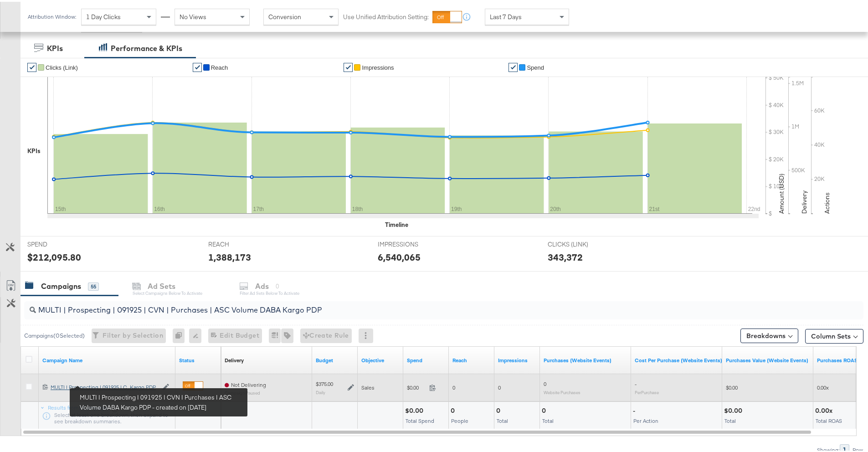  I want to click on span: REACH, so click(243, 243).